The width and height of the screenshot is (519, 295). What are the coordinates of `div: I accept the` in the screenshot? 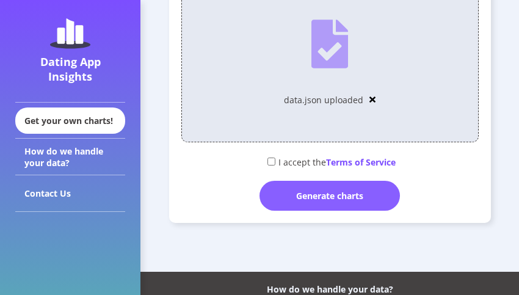 It's located at (330, 161).